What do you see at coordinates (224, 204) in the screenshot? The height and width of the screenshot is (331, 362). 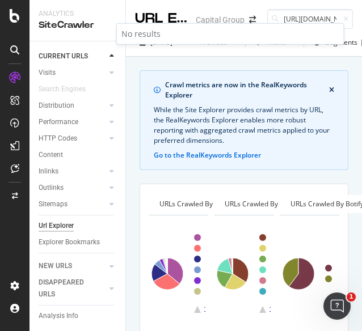 I see `h4: URLs Crawled By Botify By pagetype` at bounding box center [224, 204].